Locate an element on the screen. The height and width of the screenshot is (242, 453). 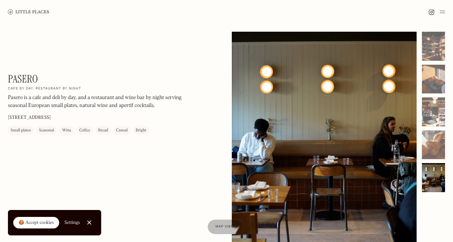
div: Coffee is located at coordinates (85, 131).